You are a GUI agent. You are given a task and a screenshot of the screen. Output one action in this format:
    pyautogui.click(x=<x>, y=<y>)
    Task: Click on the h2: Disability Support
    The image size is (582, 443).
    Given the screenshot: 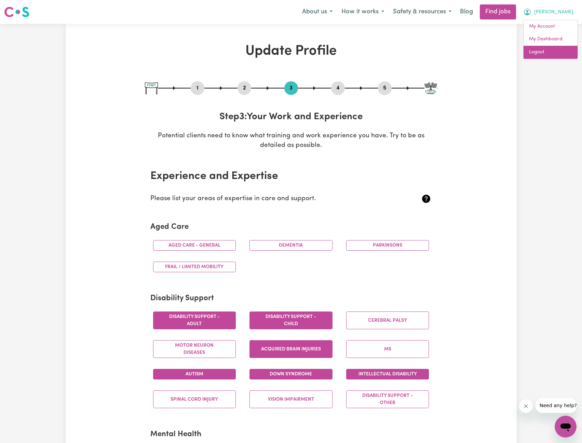 What is the action you would take?
    pyautogui.click(x=291, y=299)
    